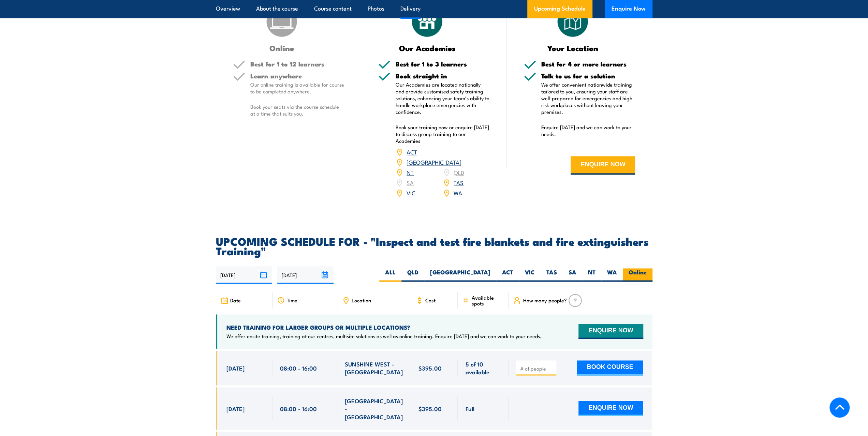 This screenshot has height=436, width=868. I want to click on label: QLD, so click(413, 275).